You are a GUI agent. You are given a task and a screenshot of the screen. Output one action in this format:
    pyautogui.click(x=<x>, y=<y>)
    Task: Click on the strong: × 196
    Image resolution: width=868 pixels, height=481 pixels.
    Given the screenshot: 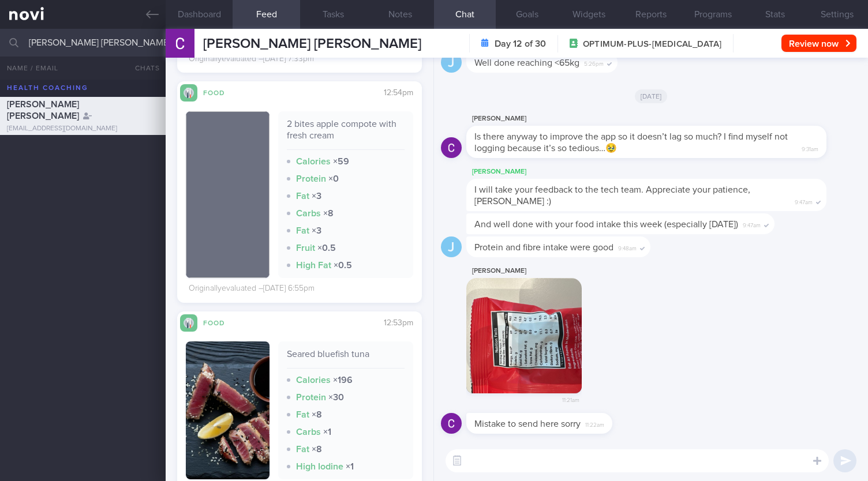 What is the action you would take?
    pyautogui.click(x=343, y=380)
    